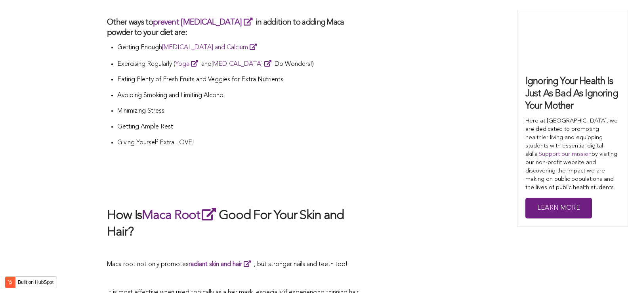  I want to click on span: Maca root not only promotes , but stronger nails and teeth too!, so click(227, 264).